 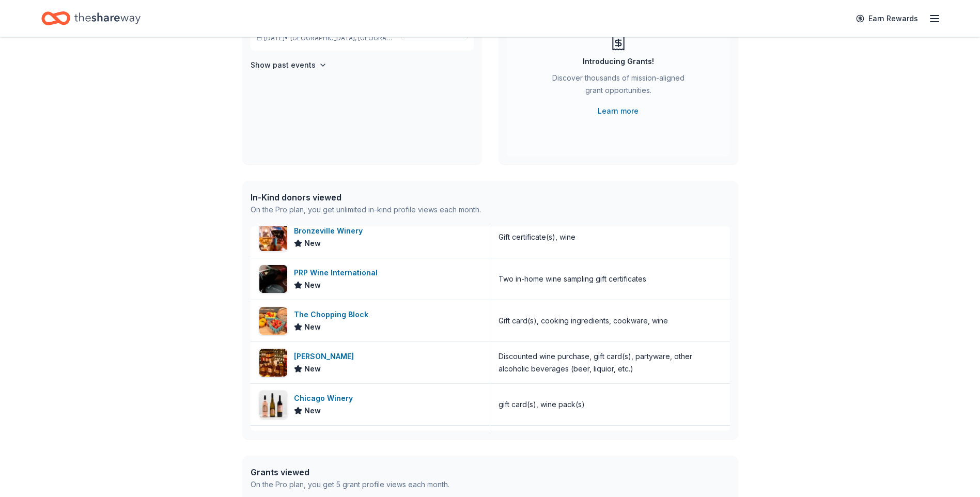 I want to click on div: Bronzeville Winery, so click(x=330, y=231).